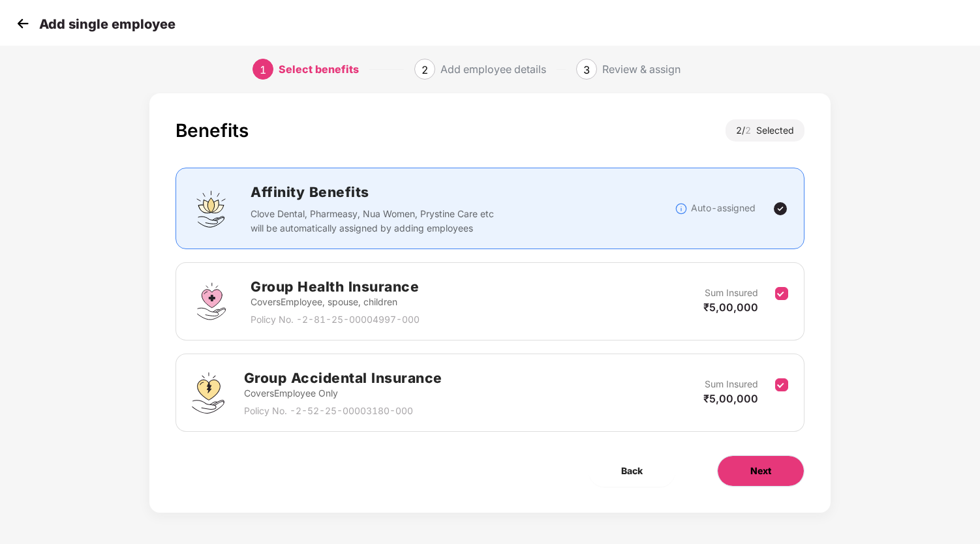 The height and width of the screenshot is (544, 980). I want to click on p: Policy No. - 2-81-25-00004997-000, so click(335, 319).